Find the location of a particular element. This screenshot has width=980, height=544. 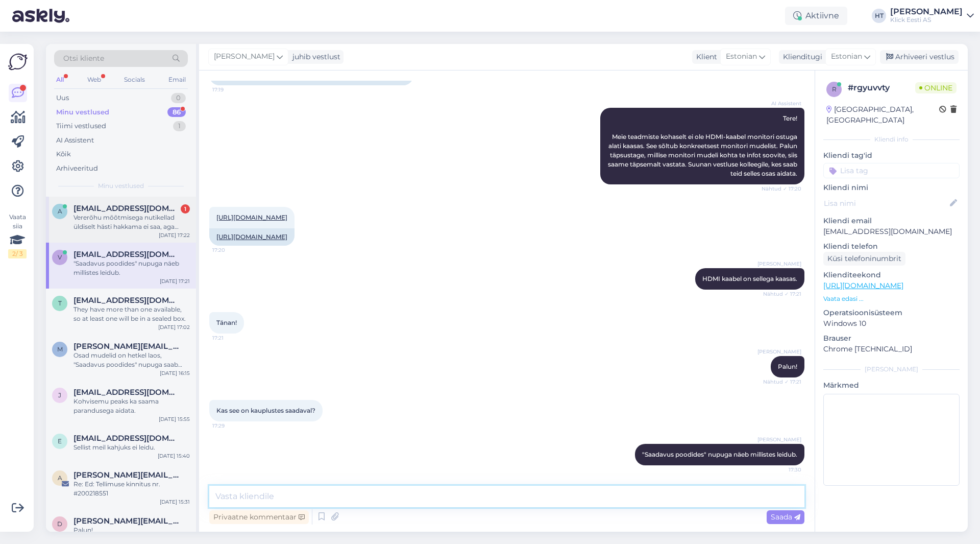

div: Vererõhu mõõtmisega nutikellad üldiselt hästi hakkama ei saa, aga muude funktsioonide jaoks tooks... is located at coordinates (131, 222).